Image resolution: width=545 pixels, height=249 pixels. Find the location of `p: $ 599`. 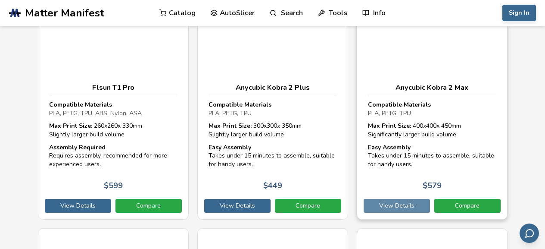

p: $ 599 is located at coordinates (113, 185).